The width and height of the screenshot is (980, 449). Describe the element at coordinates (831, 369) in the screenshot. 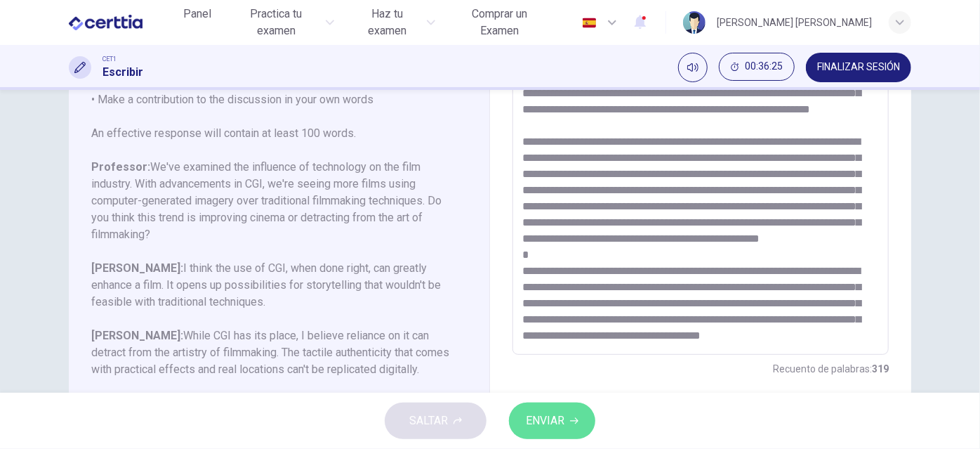

I see `h6: Recuento de palabras :` at that location.